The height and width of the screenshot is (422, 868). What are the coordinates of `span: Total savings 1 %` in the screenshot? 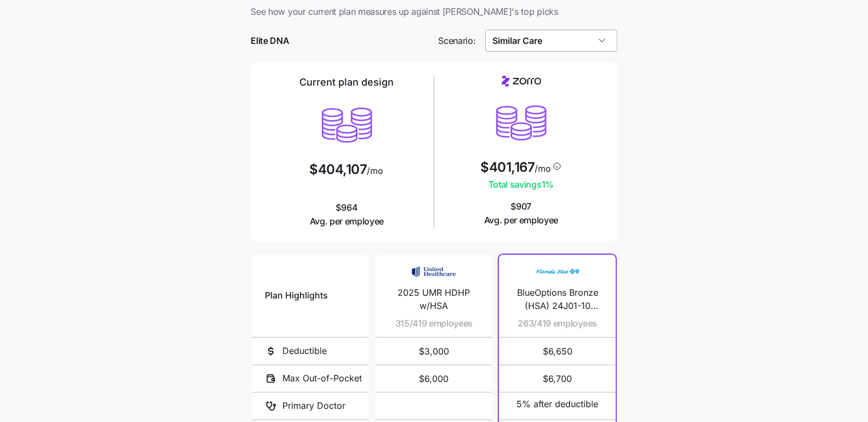 It's located at (521, 184).